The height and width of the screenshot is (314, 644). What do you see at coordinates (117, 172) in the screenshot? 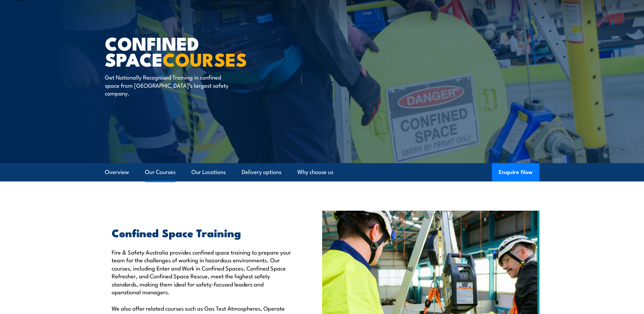
I see `a: Overview` at bounding box center [117, 172].